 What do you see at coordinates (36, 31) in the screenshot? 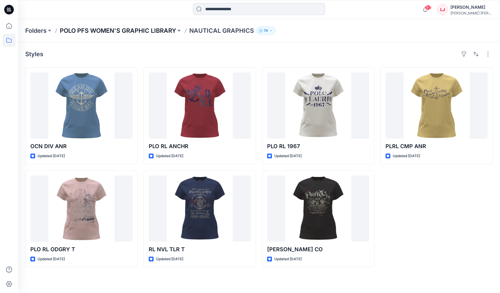
I see `p: Folders` at bounding box center [36, 31].